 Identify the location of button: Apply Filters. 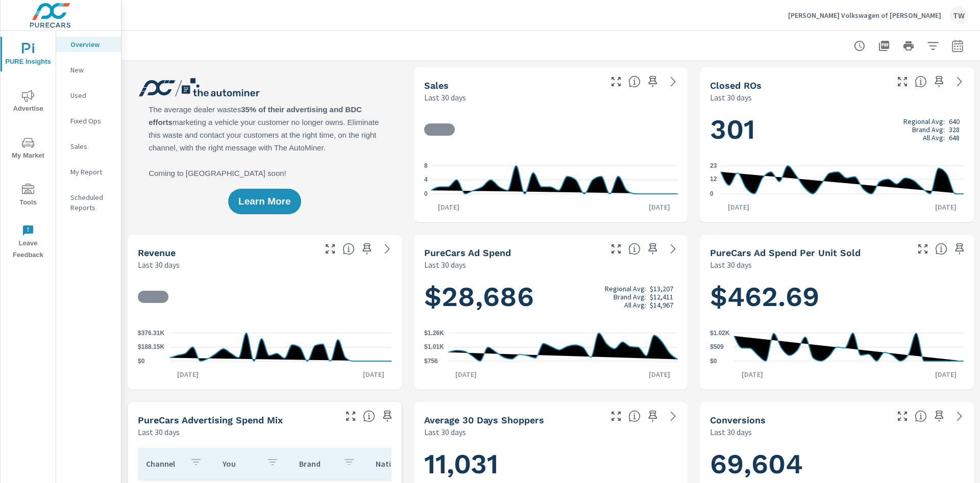
(932, 46).